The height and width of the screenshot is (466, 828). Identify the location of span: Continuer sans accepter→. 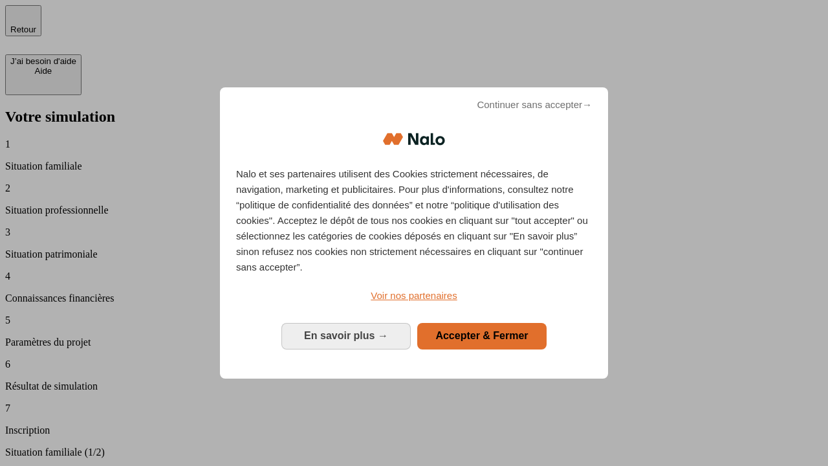
(534, 105).